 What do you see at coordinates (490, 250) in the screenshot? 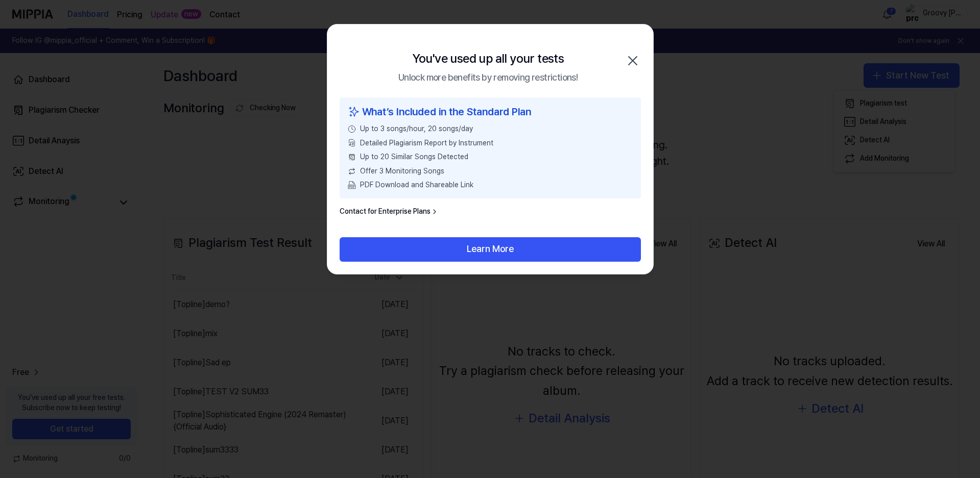
I see `button: Learn More` at bounding box center [490, 250].